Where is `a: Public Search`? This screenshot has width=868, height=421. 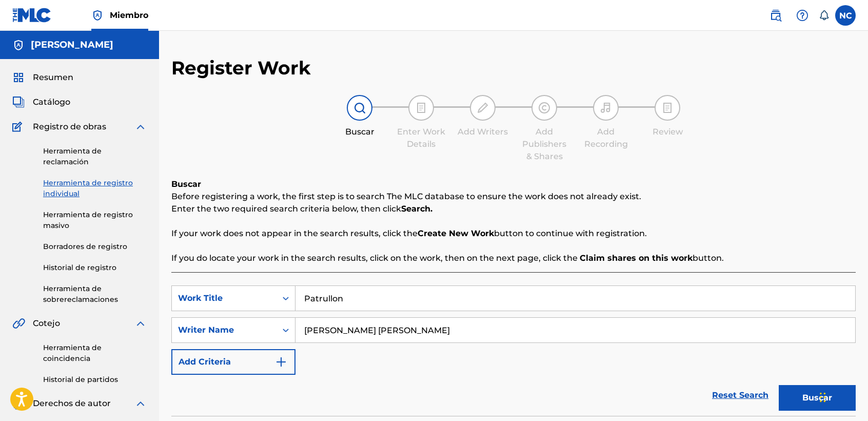 a: Public Search is located at coordinates (776, 15).